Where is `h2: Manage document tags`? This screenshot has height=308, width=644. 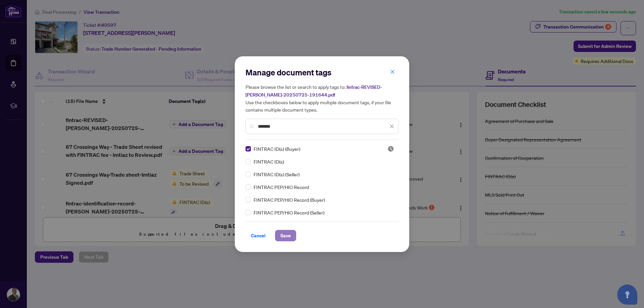 h2: Manage document tags is located at coordinates (322, 72).